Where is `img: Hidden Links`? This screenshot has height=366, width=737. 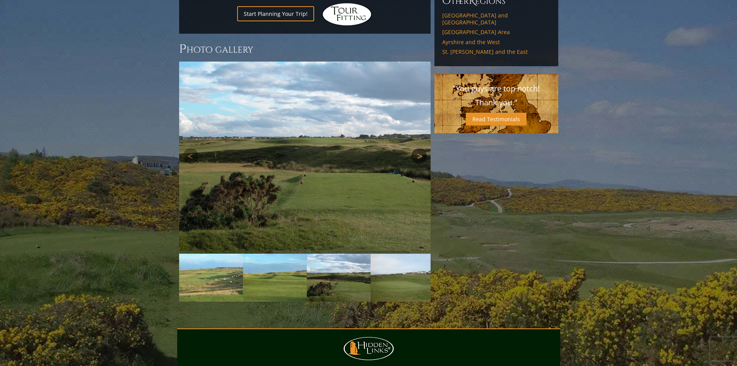 img: Hidden Links is located at coordinates (347, 14).